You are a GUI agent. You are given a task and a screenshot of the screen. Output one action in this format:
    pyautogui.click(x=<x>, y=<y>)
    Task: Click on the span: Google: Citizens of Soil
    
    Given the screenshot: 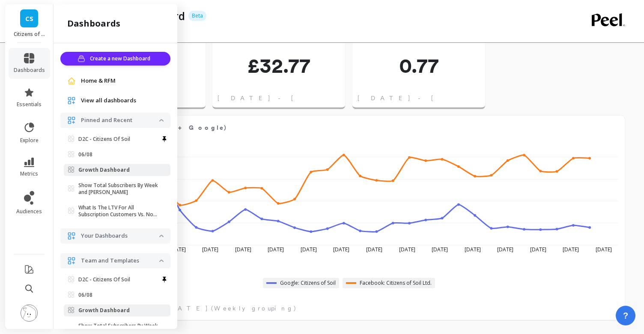 What is the action you would take?
    pyautogui.click(x=308, y=283)
    